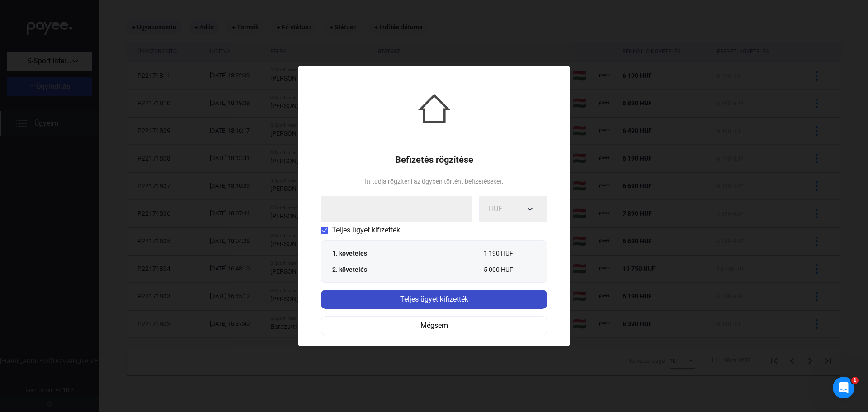  Describe the element at coordinates (434, 159) in the screenshot. I see `h1: Befizetés rögzítése` at that location.